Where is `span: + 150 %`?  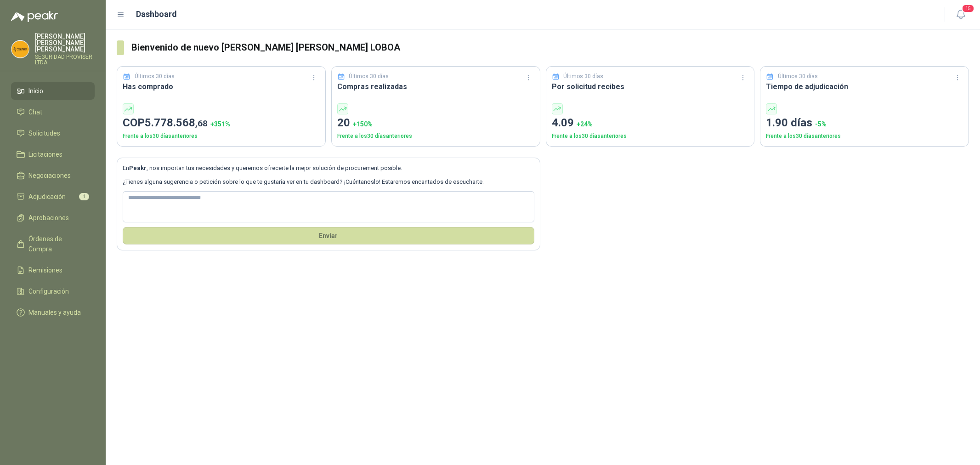
span: + 150 % is located at coordinates (363, 124).